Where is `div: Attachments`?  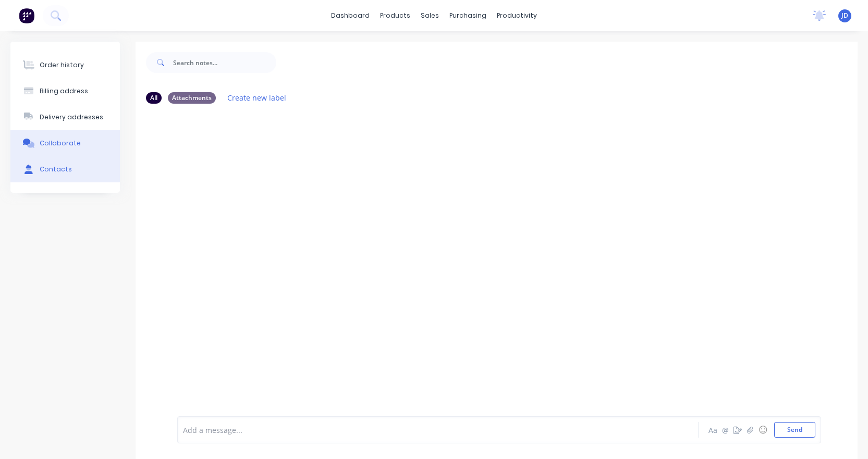 div: Attachments is located at coordinates (191, 98).